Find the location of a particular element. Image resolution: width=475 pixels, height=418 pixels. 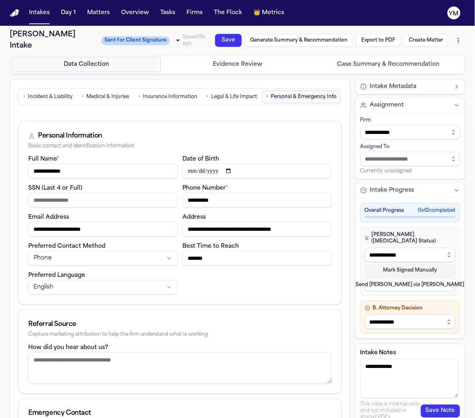

div: Assigned To is located at coordinates (410, 147).